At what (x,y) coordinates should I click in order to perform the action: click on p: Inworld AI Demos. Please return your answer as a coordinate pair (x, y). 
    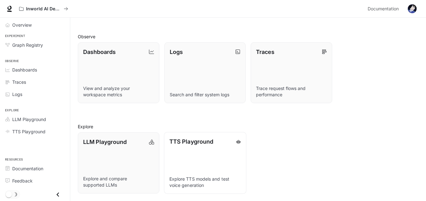
    Looking at the image, I should click on (44, 9).